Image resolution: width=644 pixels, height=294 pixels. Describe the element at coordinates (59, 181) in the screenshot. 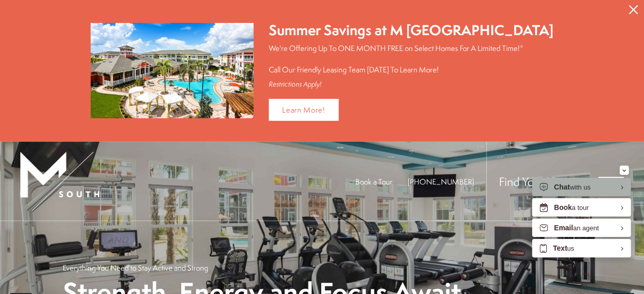

I see `img: MSouth` at that location.